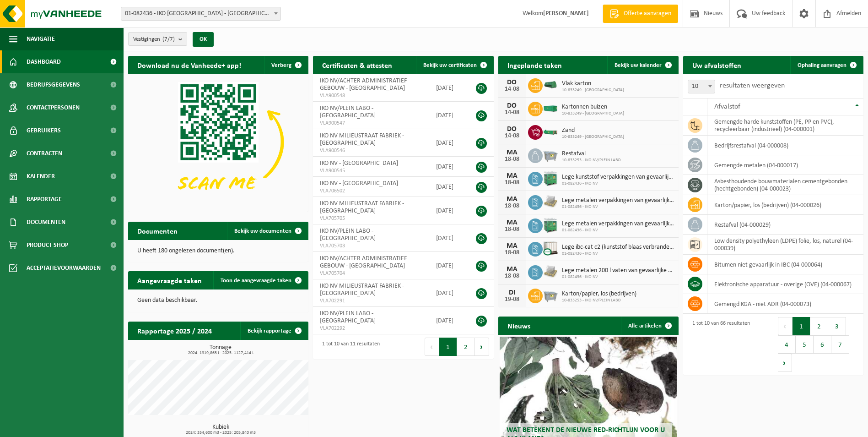  What do you see at coordinates (786, 145) in the screenshot?
I see `td: bedrijfsrestafval (04-000008)` at bounding box center [786, 145].